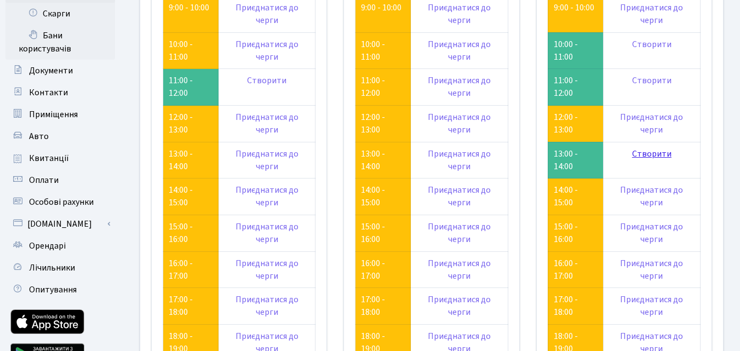  Describe the element at coordinates (60, 93) in the screenshot. I see `a: Контакти` at that location.